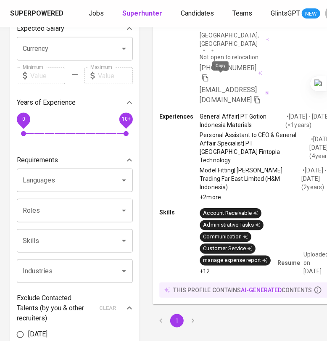 Image resolution: width=327 pixels, height=341 pixels. Describe the element at coordinates (180, 116) in the screenshot. I see `p: Experiences` at that location.